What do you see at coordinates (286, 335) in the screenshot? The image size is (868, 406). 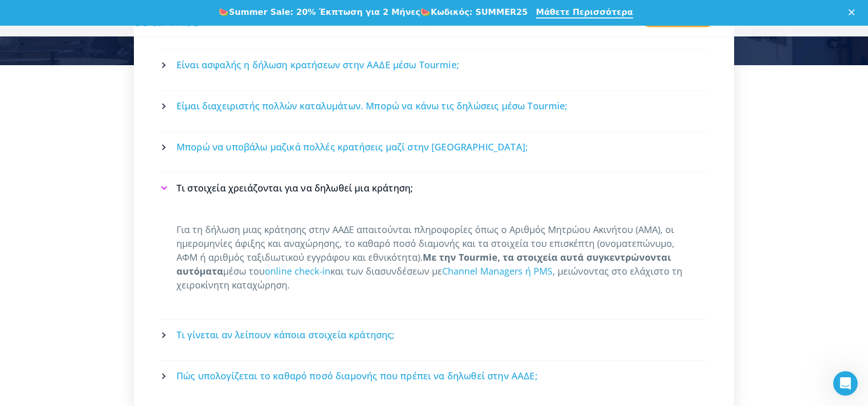 I see `span: Τι γίνεται αν λείπουν κάποια στοιχεία κράτησης;` at bounding box center [286, 335].